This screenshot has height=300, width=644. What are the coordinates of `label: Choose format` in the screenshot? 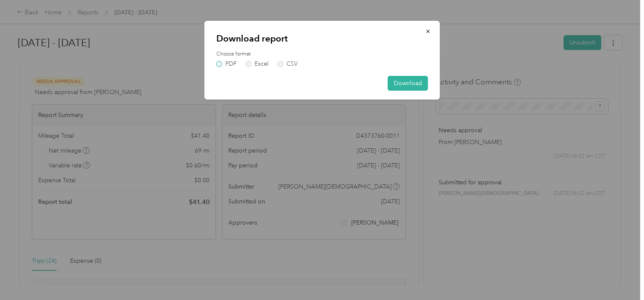 It's located at (322, 54).